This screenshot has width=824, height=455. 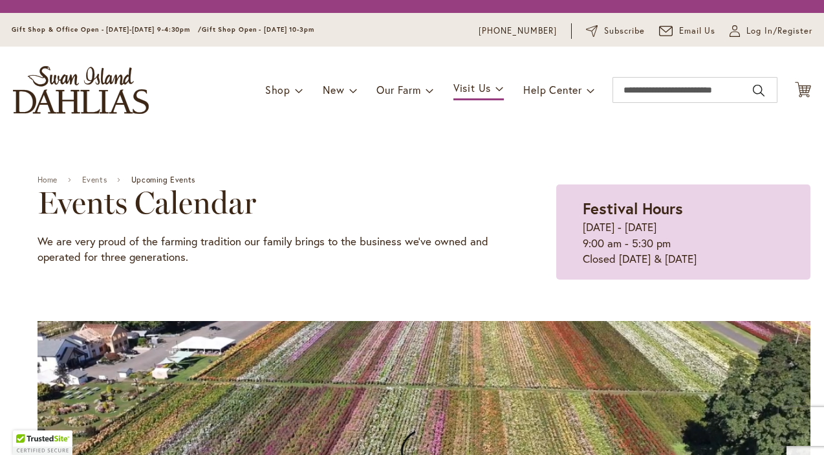 I want to click on strong: Festival Hours, so click(x=633, y=208).